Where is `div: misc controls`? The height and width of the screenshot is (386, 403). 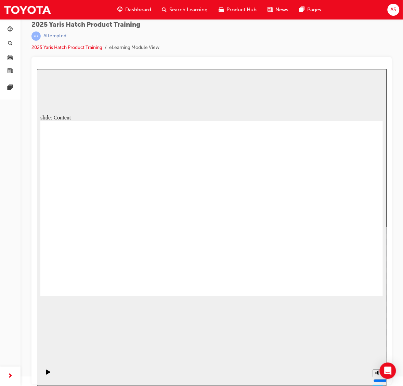
div: misc controls is located at coordinates (339, 305).